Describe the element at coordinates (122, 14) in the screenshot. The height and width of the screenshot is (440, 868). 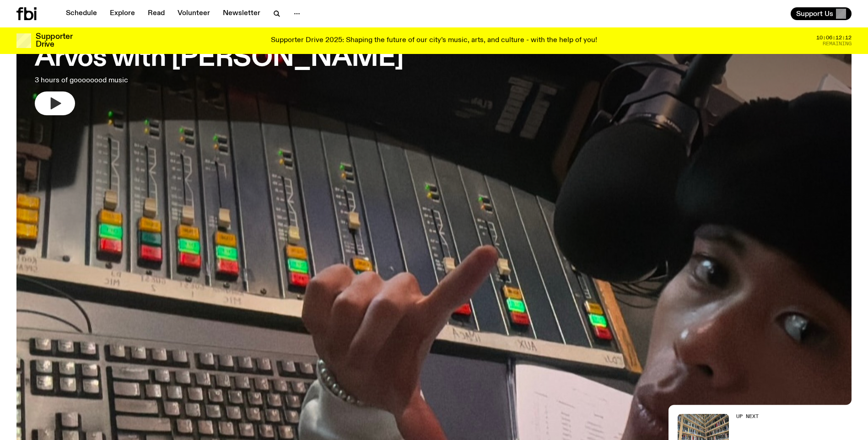
I see `a: Explore` at that location.